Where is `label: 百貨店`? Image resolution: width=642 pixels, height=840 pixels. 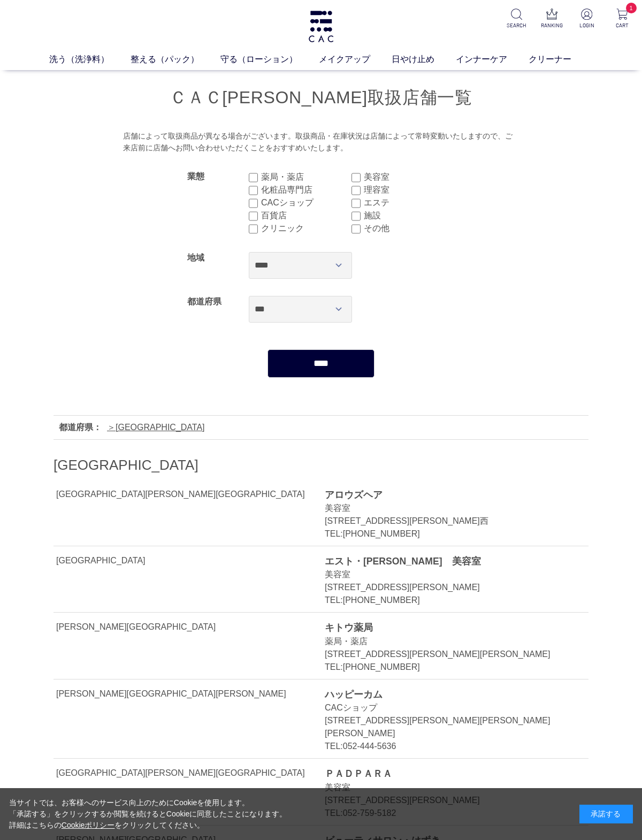 label: 百貨店 is located at coordinates (306, 216).